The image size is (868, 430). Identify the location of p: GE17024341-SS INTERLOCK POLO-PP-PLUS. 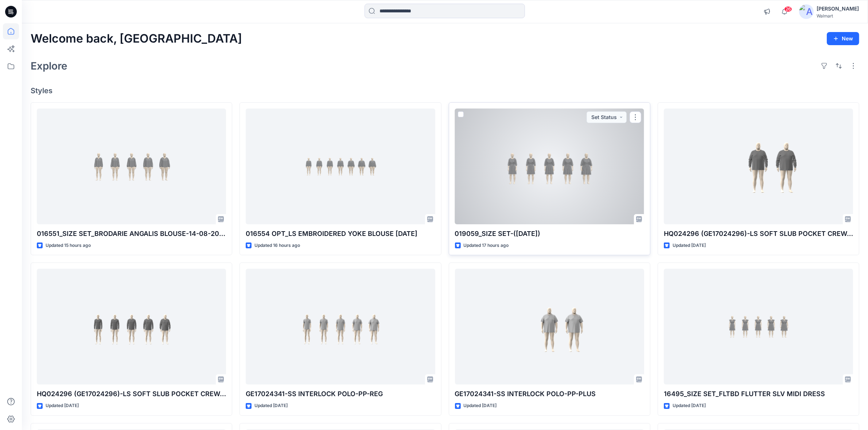
(549, 394).